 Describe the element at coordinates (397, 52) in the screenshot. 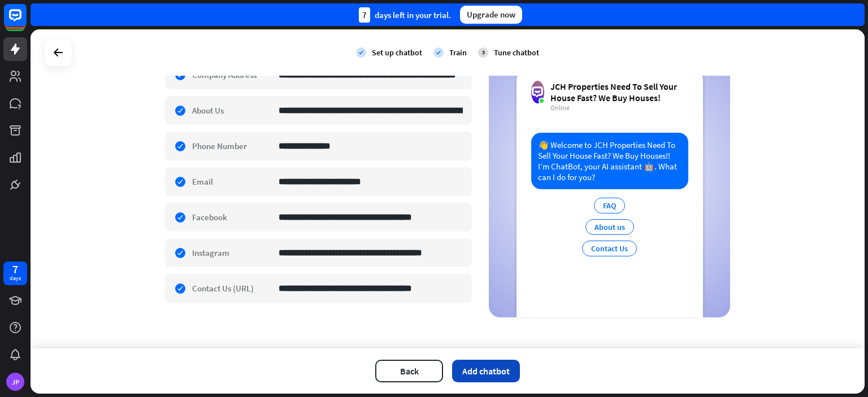

I see `div: Set up chatbot` at that location.